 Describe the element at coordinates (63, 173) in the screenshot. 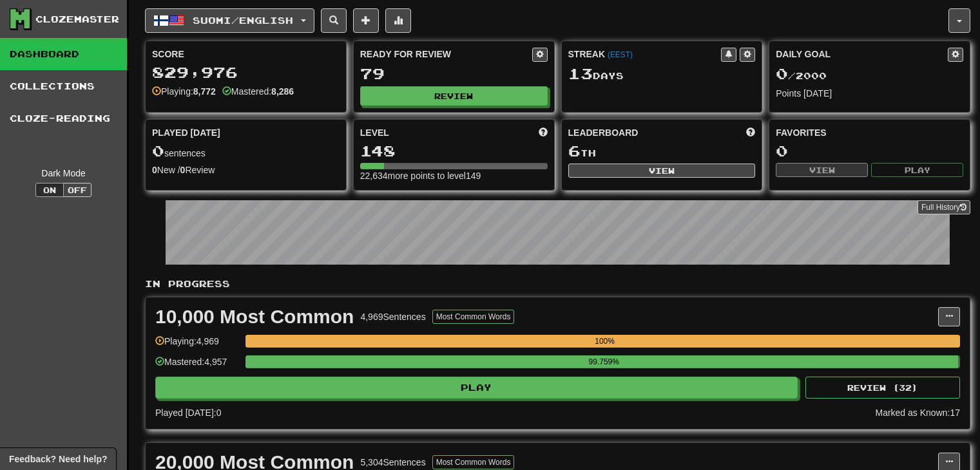

I see `div: Dark Mode` at that location.